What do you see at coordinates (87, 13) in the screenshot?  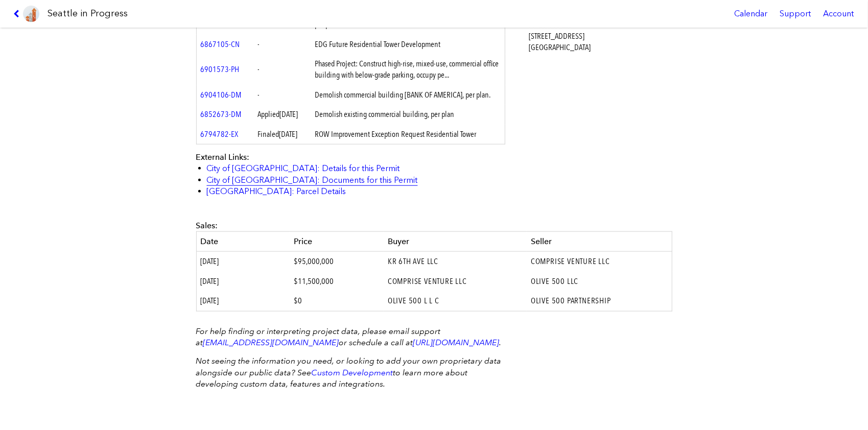 I see `h1: Seattle in Progress` at bounding box center [87, 13].